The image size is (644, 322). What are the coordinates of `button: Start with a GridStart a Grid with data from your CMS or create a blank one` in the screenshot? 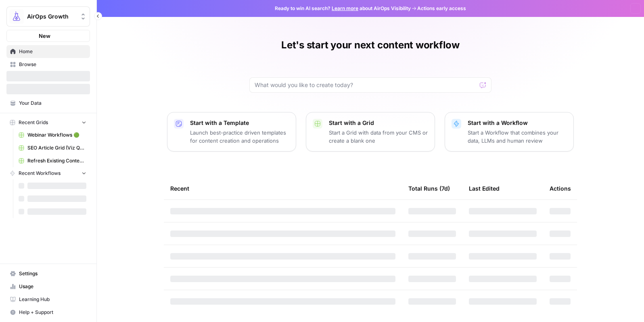 It's located at (370, 132).